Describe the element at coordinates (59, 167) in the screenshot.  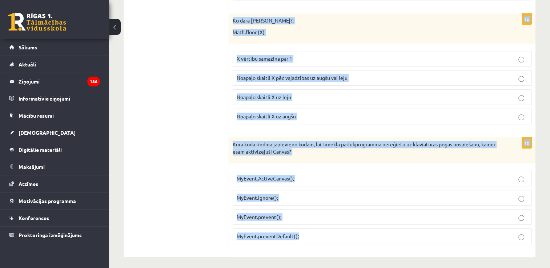
I see `legend: Maksājumi` at that location.